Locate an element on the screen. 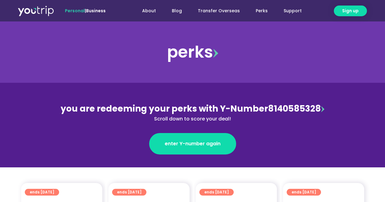 This screenshot has width=385, height=202. div: 8140585328 is located at coordinates (193, 112).